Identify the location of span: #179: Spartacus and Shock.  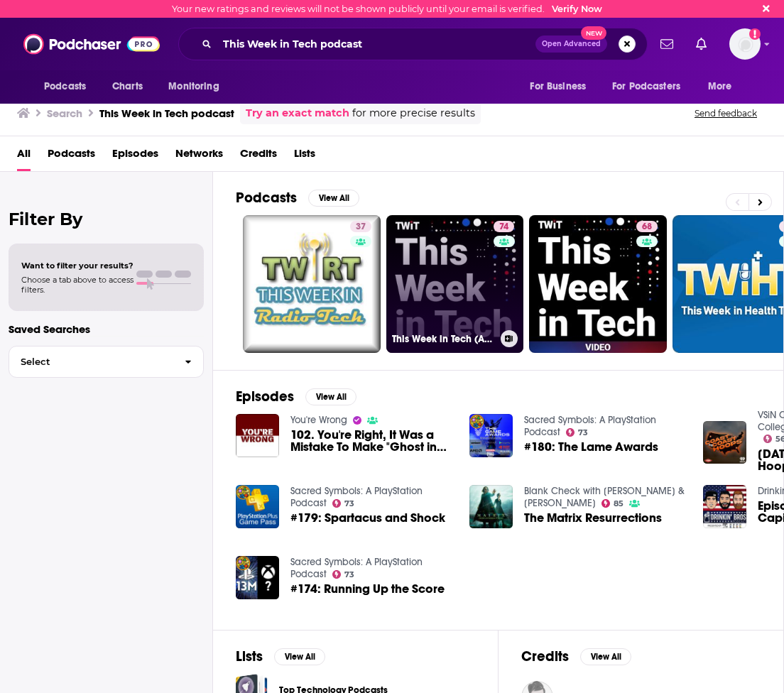
(367, 518).